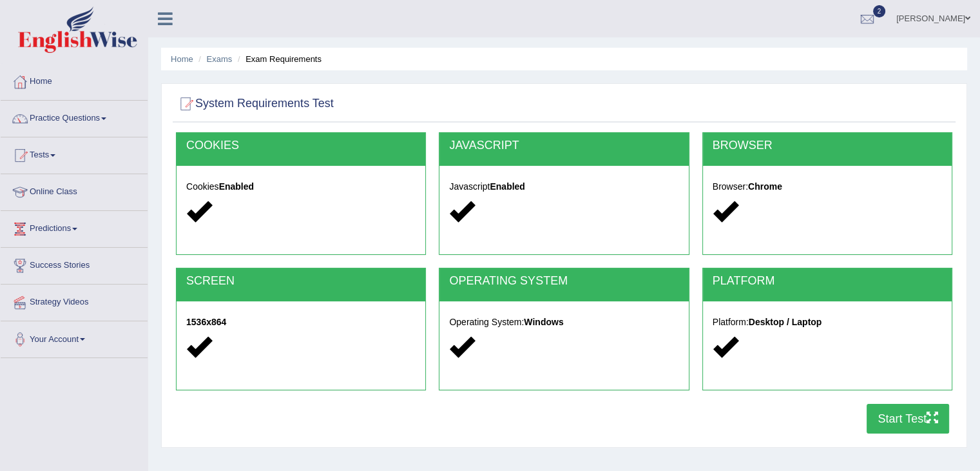  I want to click on strong: Desktop / Laptop, so click(785, 322).